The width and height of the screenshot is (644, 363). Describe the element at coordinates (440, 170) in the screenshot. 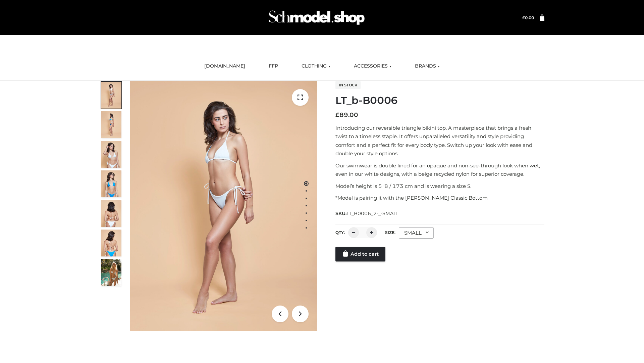

I see `p: Our swimwear is double lined for an opaque and non-see-through look when wet, even in our white d...` at that location.